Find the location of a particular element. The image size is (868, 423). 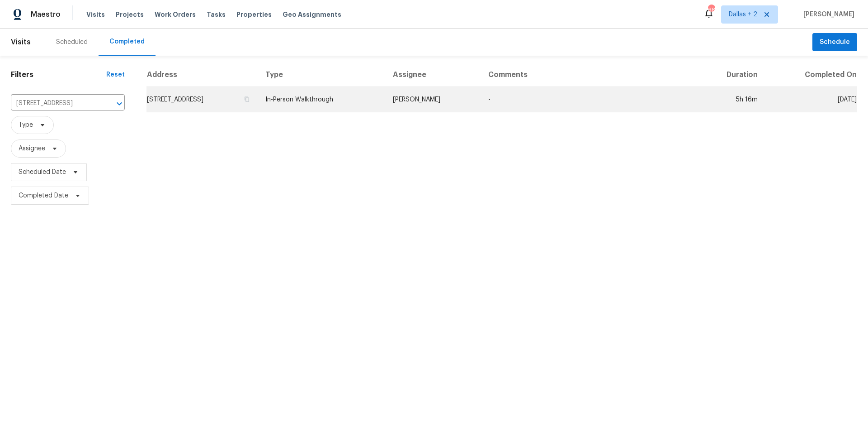

span: Dallas + 2 is located at coordinates (743, 14).